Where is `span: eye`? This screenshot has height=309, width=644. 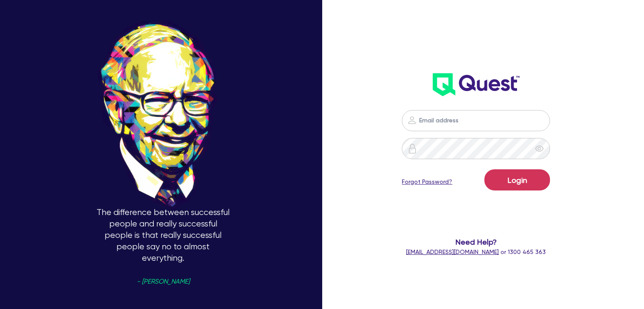 span: eye is located at coordinates (539, 148).